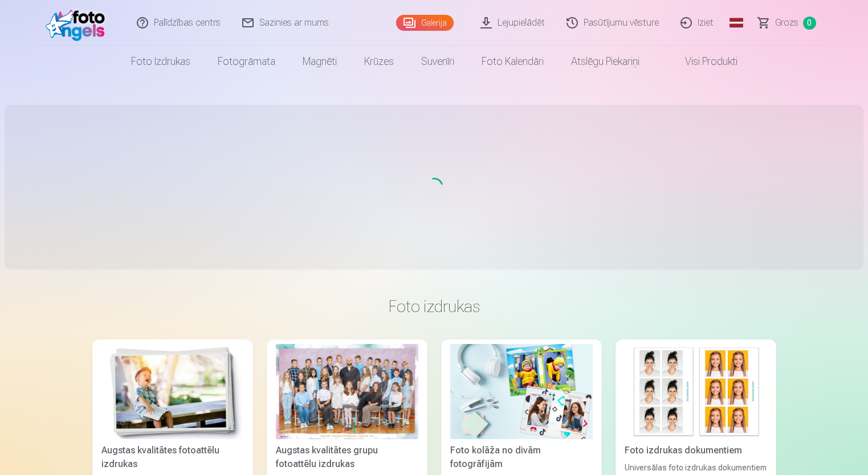 This screenshot has height=475, width=868. Describe the element at coordinates (320, 62) in the screenshot. I see `a: Magnēti` at that location.